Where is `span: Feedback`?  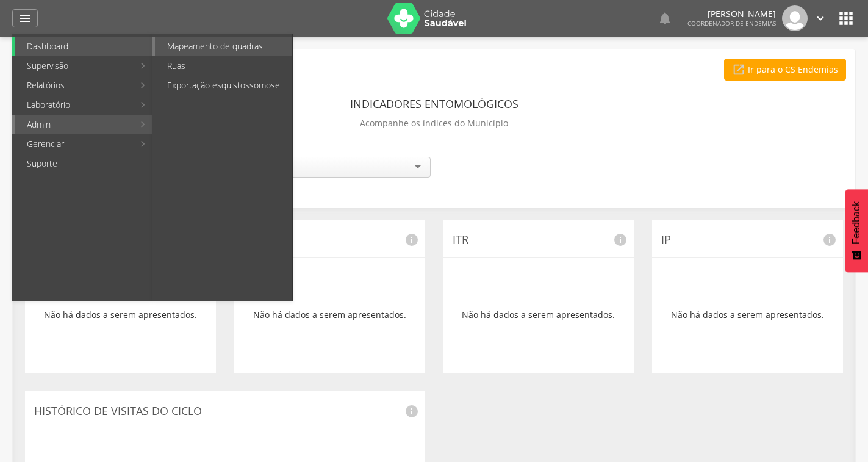 span: Feedback is located at coordinates (856, 223).